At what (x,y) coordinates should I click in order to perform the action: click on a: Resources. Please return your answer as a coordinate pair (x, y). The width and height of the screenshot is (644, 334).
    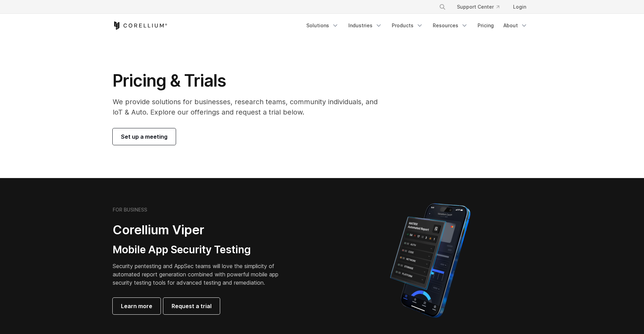
    Looking at the image, I should click on (451, 25).